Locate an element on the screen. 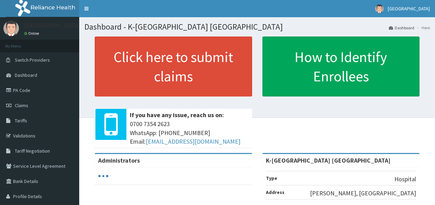 The width and height of the screenshot is (435, 205). a: Click here to submit claims is located at coordinates (173, 67).